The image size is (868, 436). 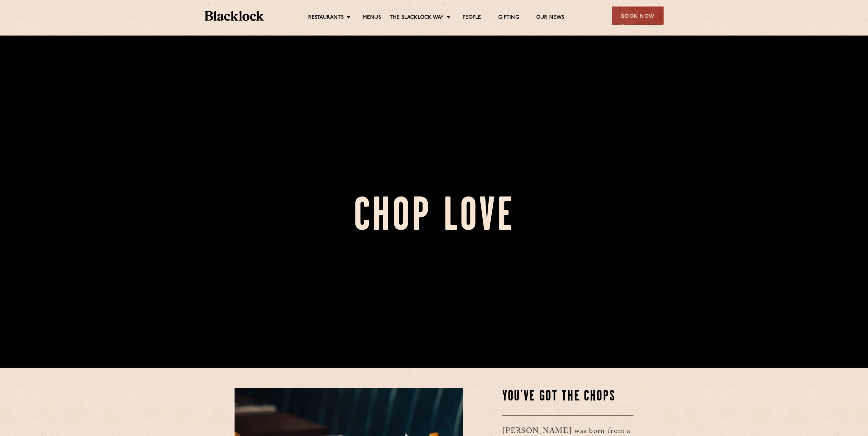 I want to click on a: The Blacklock Way, so click(x=417, y=18).